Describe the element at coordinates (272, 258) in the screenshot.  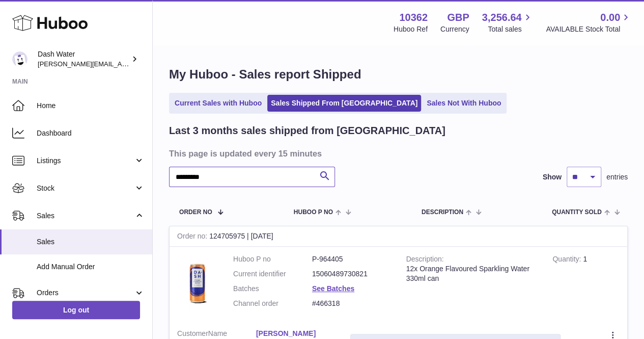
I see `dt: Huboo P no` at that location.